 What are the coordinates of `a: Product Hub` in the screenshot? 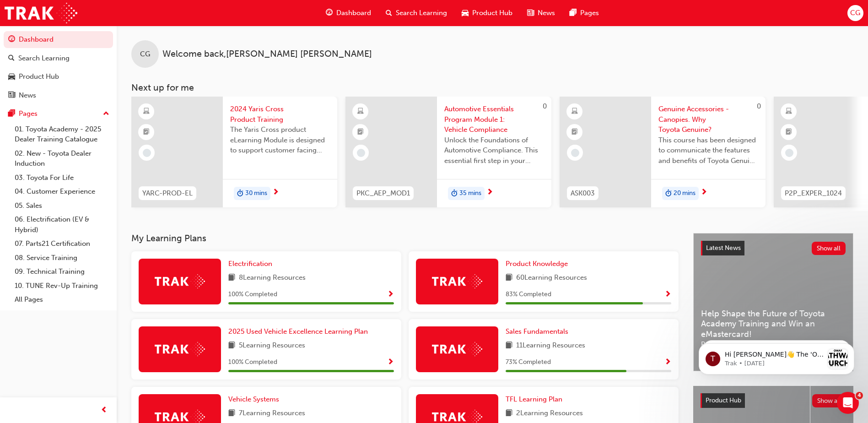 It's located at (58, 76).